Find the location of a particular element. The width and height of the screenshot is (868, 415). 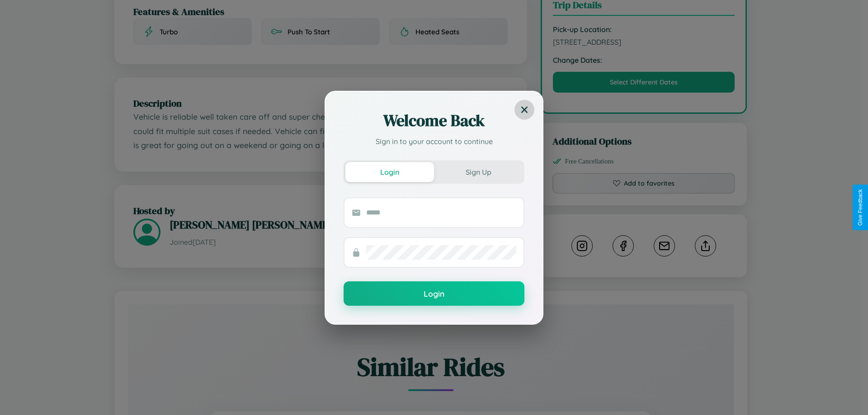

button: Sign Up is located at coordinates (478, 172).